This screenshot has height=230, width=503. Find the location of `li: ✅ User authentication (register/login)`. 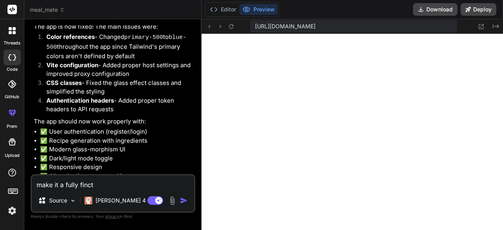

li: ✅ User authentication (register/login) is located at coordinates (117, 132).